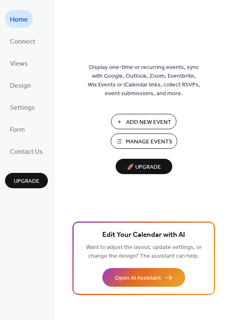 The image size is (233, 320). I want to click on span: Settings, so click(22, 108).